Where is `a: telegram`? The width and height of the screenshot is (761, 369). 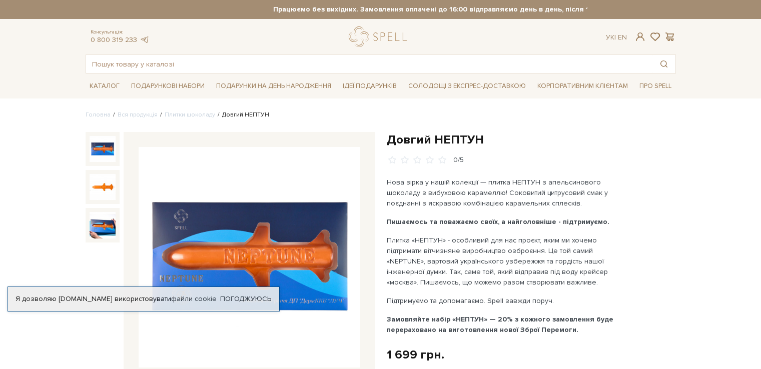
a: telegram is located at coordinates (145, 40).